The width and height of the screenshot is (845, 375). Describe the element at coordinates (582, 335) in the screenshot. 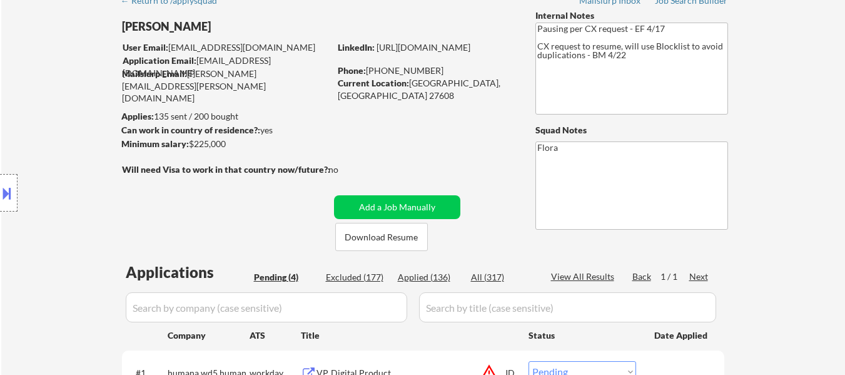

I see `div: Status` at that location.